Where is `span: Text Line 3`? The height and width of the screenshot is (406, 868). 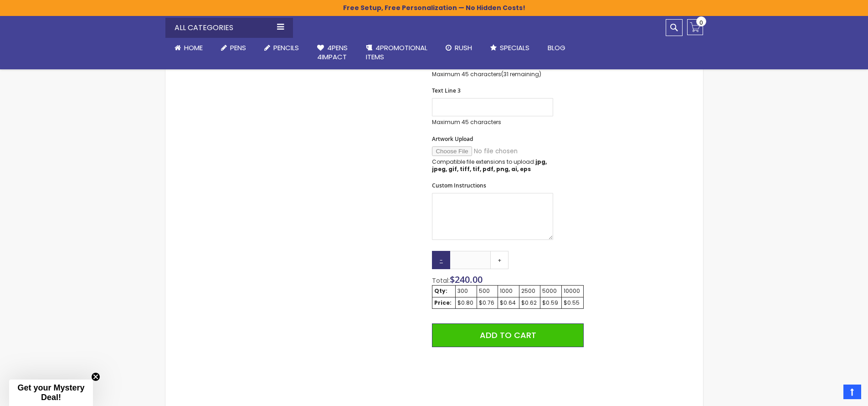
span: Text Line 3 is located at coordinates (446, 90).